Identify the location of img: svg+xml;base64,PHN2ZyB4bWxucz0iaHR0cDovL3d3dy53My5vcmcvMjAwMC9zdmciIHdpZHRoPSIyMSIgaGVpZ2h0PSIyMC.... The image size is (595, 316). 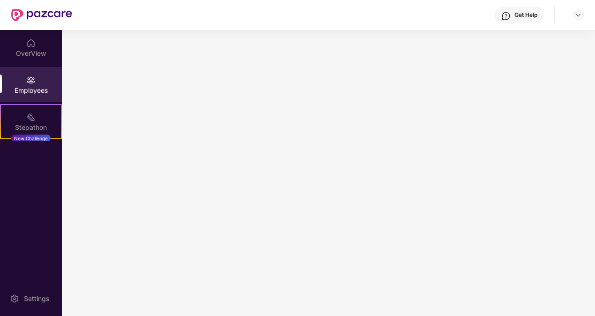
(31, 117).